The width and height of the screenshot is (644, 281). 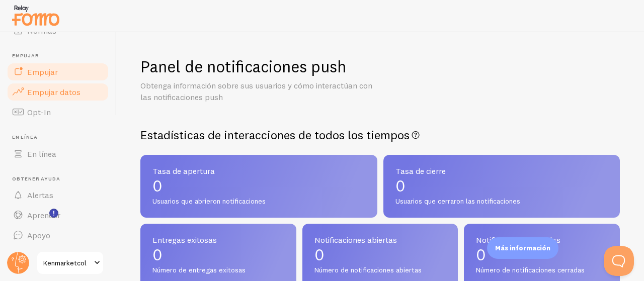 I want to click on font: Obtener ayuda, so click(x=36, y=179).